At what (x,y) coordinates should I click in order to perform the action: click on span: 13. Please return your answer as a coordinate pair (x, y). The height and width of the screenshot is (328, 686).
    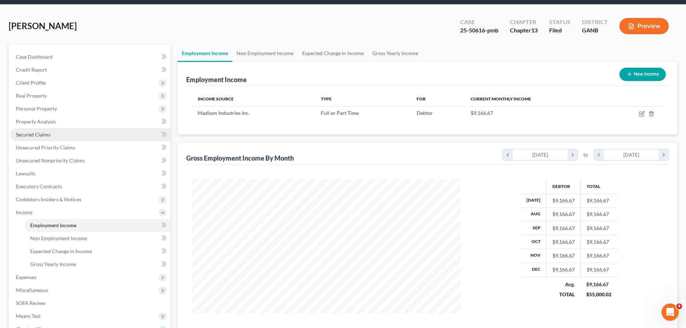
    Looking at the image, I should click on (535, 30).